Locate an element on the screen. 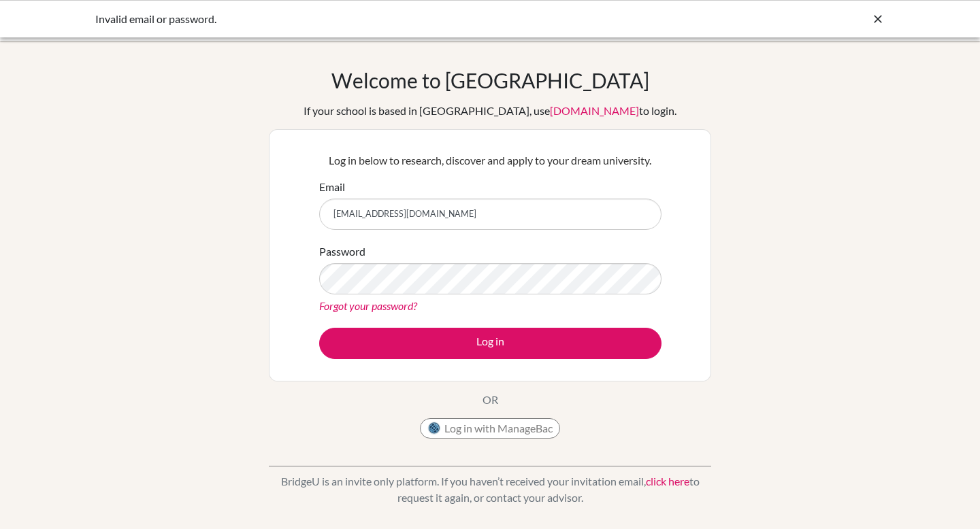 The image size is (980, 529). button: Log in is located at coordinates (490, 344).